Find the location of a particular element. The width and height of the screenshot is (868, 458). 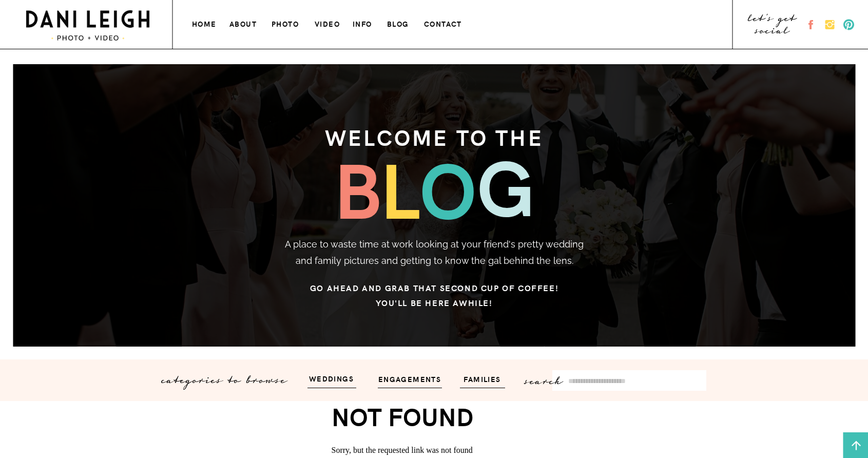

p: Sorry, but the requested link was not found is located at coordinates (434, 450).